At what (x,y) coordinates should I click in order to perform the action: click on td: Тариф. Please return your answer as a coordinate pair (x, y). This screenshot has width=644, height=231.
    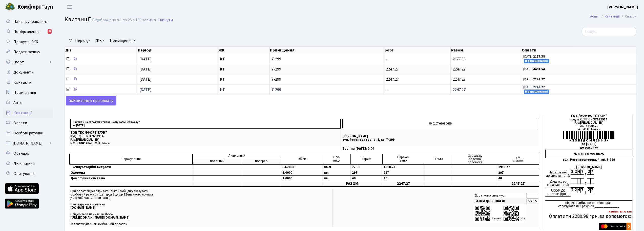
    Looking at the image, I should click on (366, 159).